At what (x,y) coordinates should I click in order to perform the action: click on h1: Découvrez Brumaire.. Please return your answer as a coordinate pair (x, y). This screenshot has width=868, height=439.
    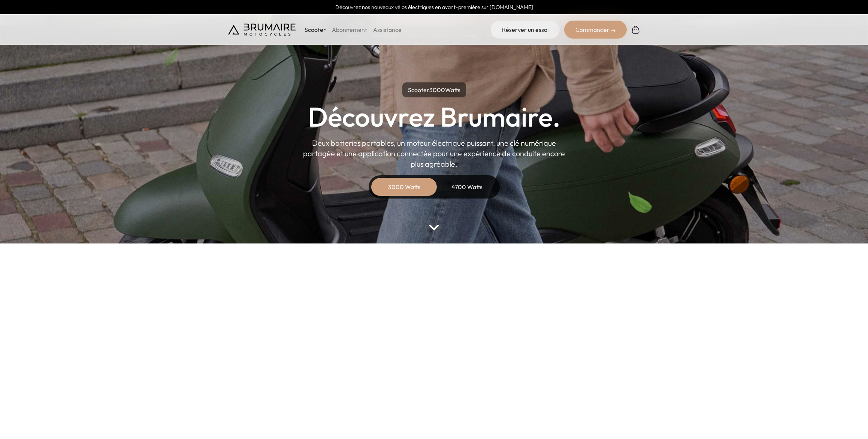
    Looking at the image, I should click on (434, 117).